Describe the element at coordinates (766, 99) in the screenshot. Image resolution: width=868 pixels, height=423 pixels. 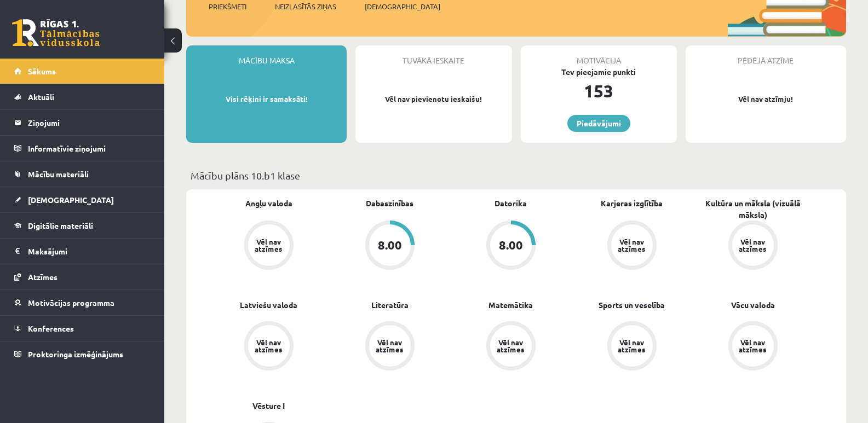
I see `p: Vēl nav atzīmju!` at that location.